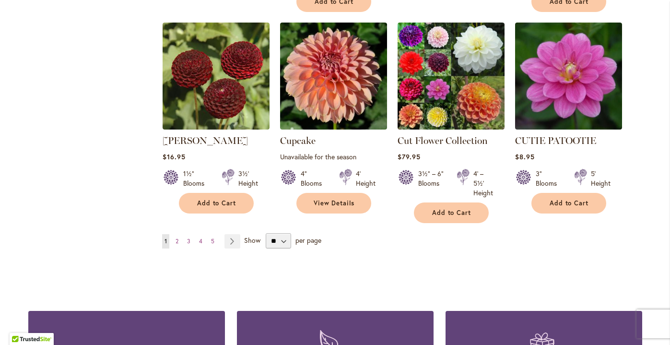 The width and height of the screenshot is (670, 345). Describe the element at coordinates (451, 127) in the screenshot. I see `a: CUT FLOWER COLLECTION` at that location.